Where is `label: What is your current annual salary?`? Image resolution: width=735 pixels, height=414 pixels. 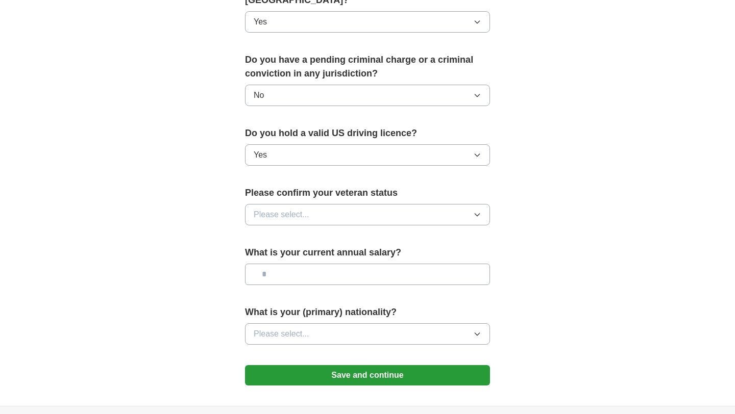
label: What is your current annual salary? is located at coordinates (367, 252).